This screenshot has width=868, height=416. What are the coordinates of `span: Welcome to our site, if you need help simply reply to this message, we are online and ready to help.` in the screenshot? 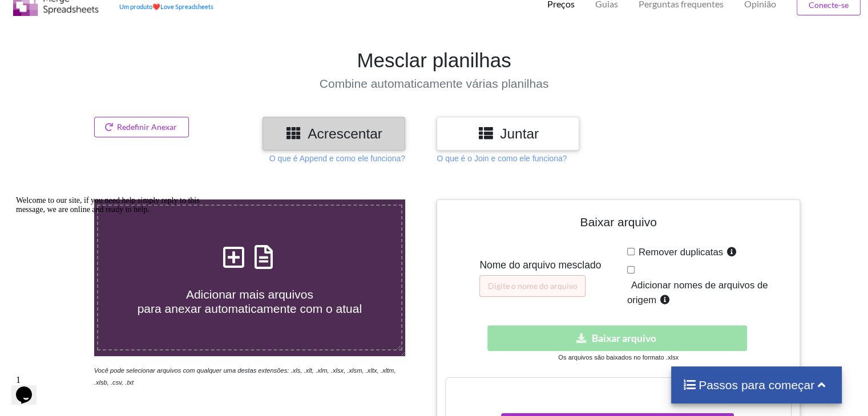 It's located at (96, 13).